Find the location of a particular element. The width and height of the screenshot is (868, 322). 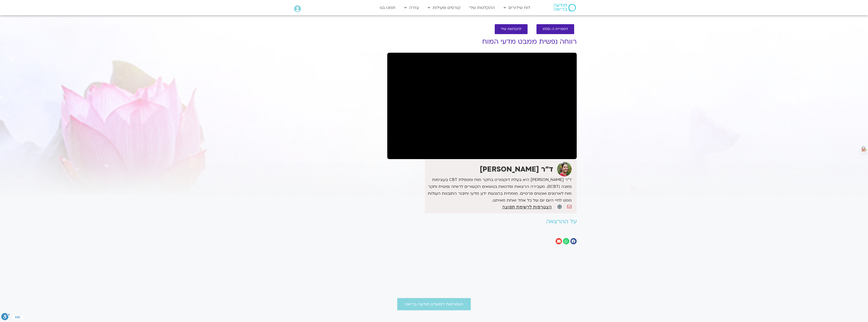

div: שיתוף ב email is located at coordinates (558, 241).